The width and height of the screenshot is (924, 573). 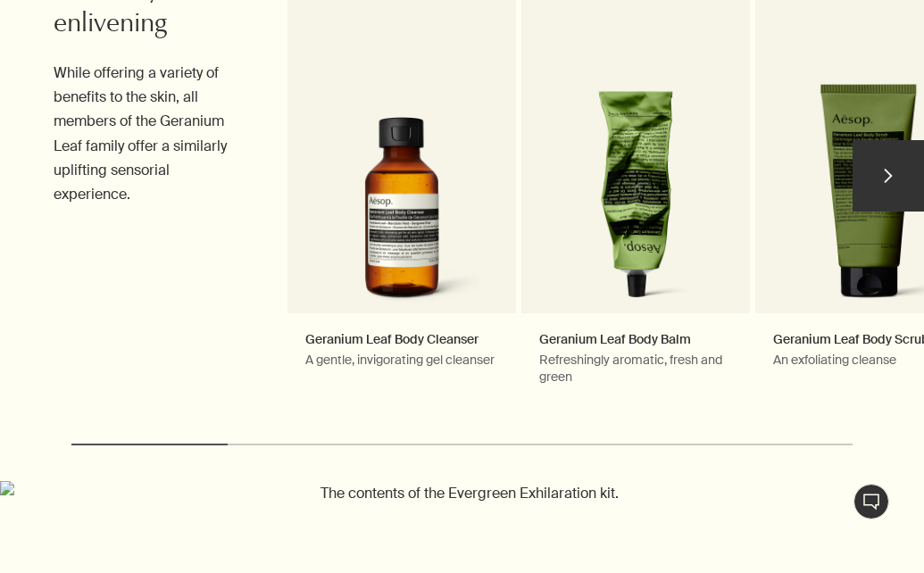 What do you see at coordinates (150, 133) in the screenshot?
I see `p: While offering a variety of benefits to the skin, all members of the Geranium Leaf family offer a...` at bounding box center [150, 133].